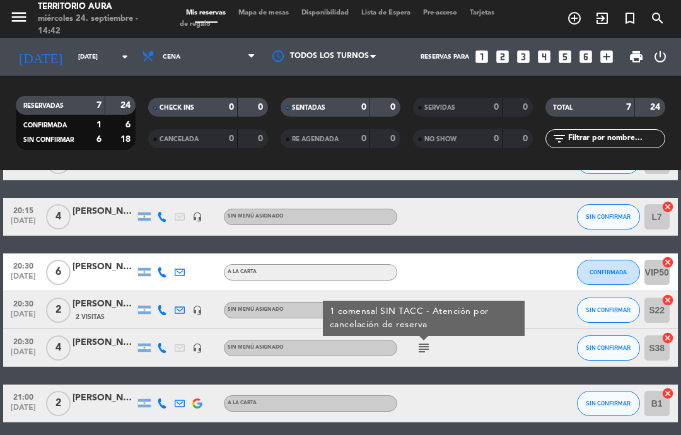 The width and height of the screenshot is (681, 435). What do you see at coordinates (99, 25) in the screenshot?
I see `div: miércoles 24. septiembre - 14:42` at bounding box center [99, 25].